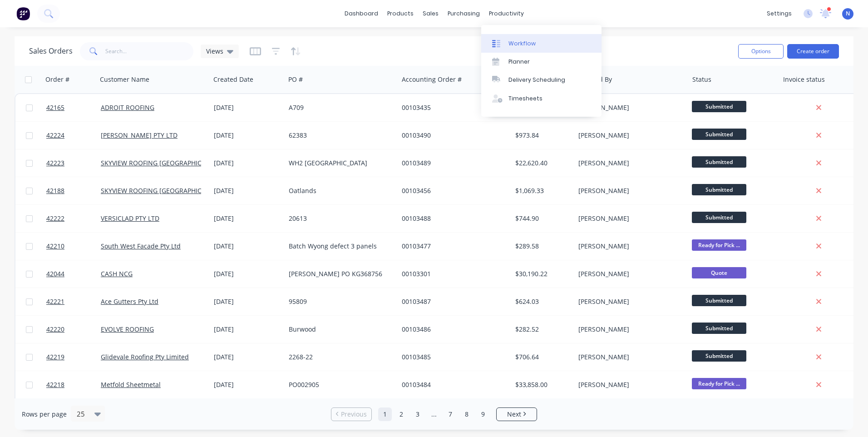 This screenshot has height=437, width=868. Describe the element at coordinates (541, 329) in the screenshot. I see `div: $282.52` at that location.